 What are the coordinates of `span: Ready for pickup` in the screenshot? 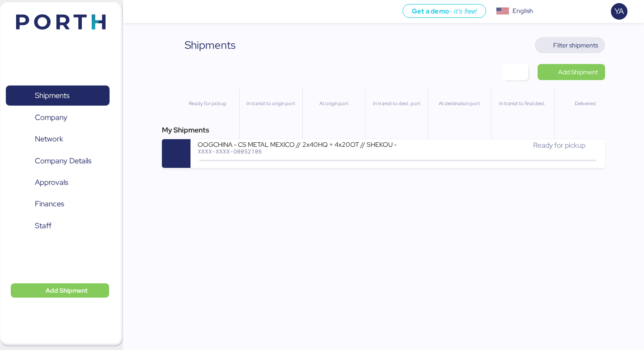 It's located at (559, 145).